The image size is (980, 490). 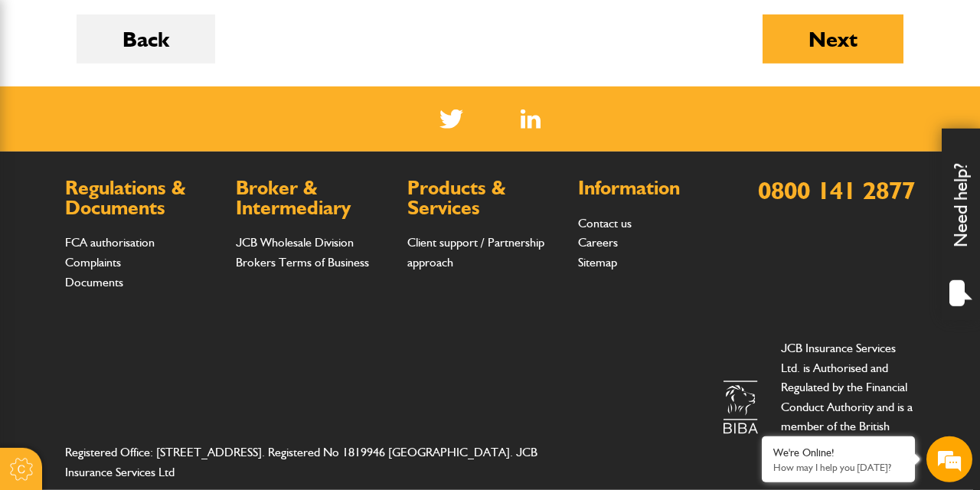 What do you see at coordinates (150, 322) in the screenshot?
I see `textarea: Type your message and hit 'Enter'` at bounding box center [150, 322].